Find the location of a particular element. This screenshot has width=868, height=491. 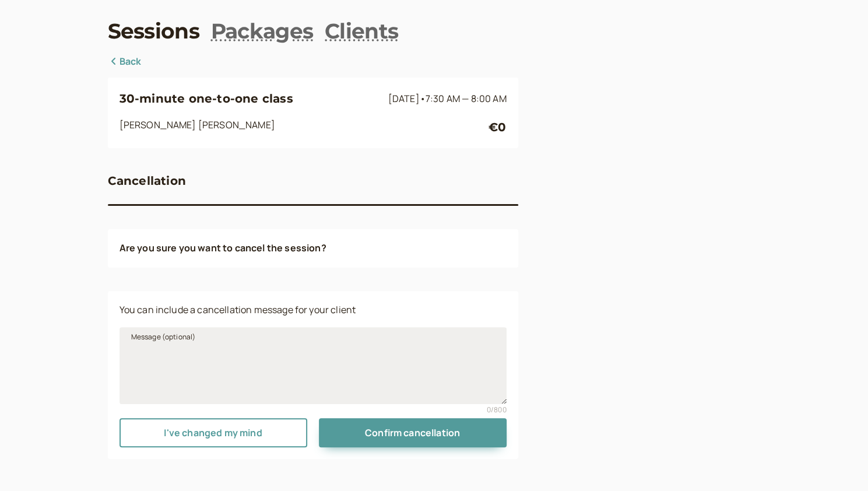

h3: 30-minute one-to-one class is located at coordinates (251, 99).